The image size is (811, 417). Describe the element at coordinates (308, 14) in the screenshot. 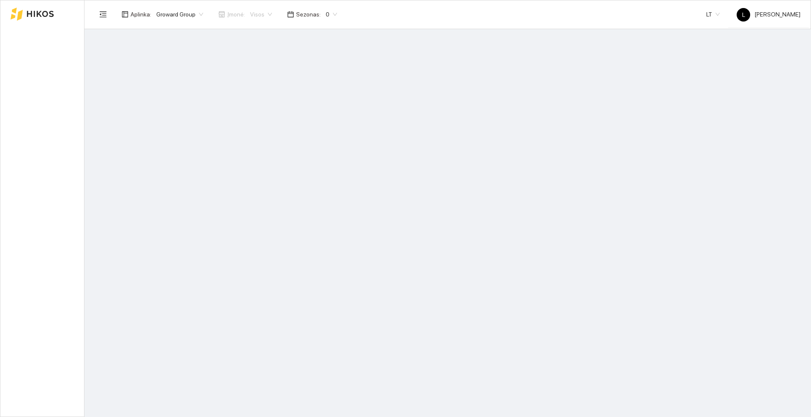

I see `span: Sezonas :` at that location.